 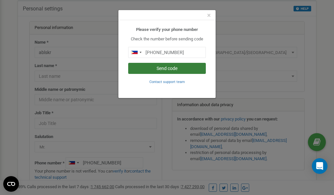 I want to click on div: Telephone country code, so click(x=136, y=52).